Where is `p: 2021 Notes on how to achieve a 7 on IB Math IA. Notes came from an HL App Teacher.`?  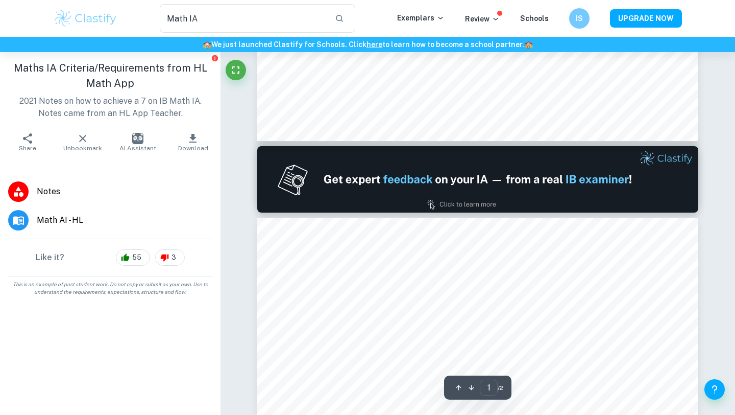
p: 2021 Notes on how to achieve a 7 on IB Math IA. Notes came from an HL App Teacher. is located at coordinates (110, 107).